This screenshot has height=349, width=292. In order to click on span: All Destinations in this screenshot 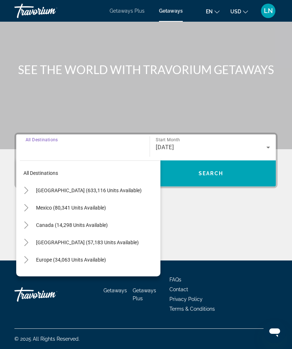, I will do `click(42, 139)`.